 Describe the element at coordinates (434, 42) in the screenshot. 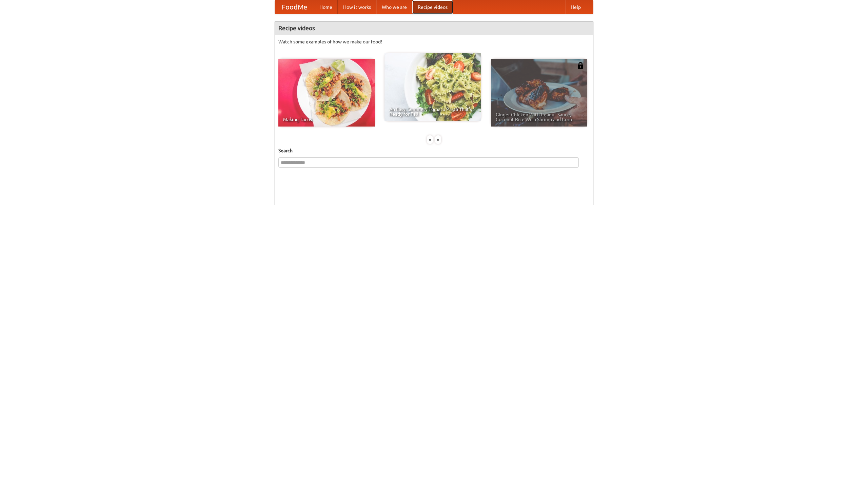

I see `p: Watch some examples of how we make our food!` at that location.